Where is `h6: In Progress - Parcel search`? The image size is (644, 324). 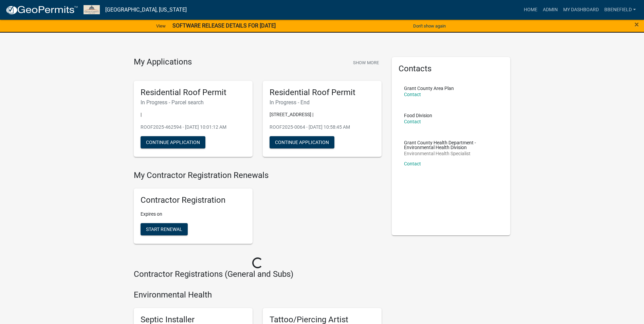 h6: In Progress - Parcel search is located at coordinates (193, 102).